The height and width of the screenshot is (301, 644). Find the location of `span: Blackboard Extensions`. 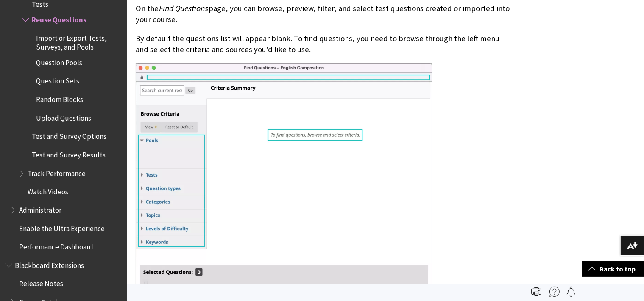

span: Blackboard Extensions is located at coordinates (49, 264).